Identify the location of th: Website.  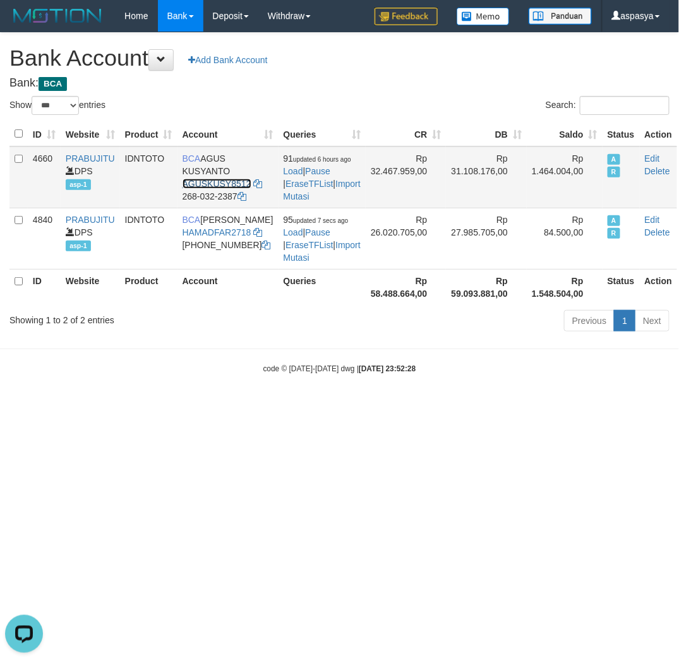
(90, 287).